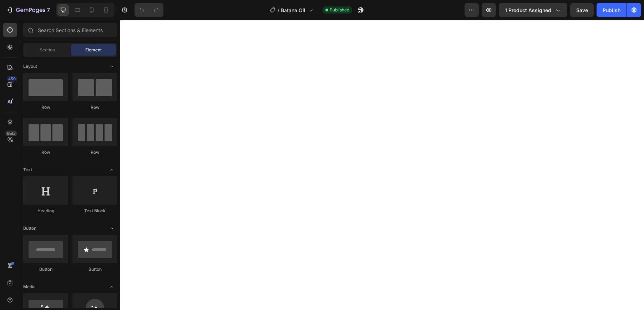 Image resolution: width=644 pixels, height=310 pixels. Describe the element at coordinates (612, 10) in the screenshot. I see `button: Publish` at that location.